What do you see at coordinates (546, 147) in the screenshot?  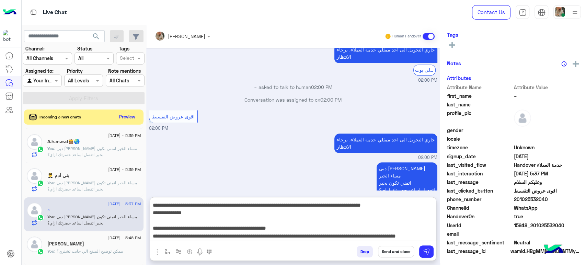 I see `span: Unknown` at bounding box center [546, 147].